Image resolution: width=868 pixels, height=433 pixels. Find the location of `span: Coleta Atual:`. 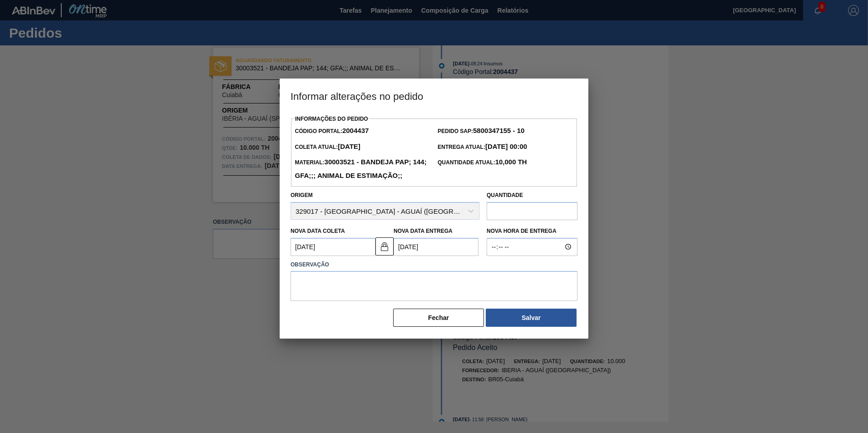

span: Coleta Atual: is located at coordinates (327, 147).